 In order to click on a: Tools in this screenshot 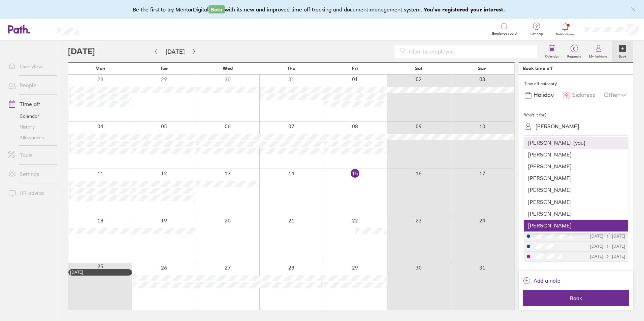, I will do `click(30, 155)`.